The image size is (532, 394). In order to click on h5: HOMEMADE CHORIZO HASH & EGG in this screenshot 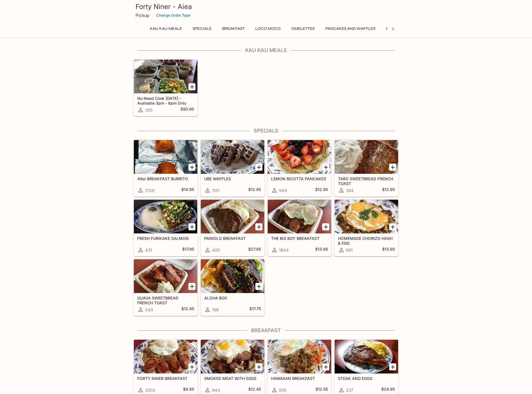, I will do `click(366, 240)`.